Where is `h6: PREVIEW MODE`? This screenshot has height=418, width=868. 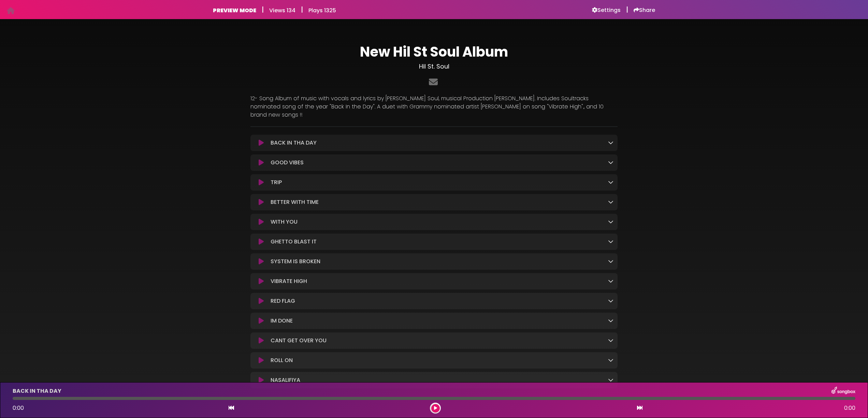 h6: PREVIEW MODE is located at coordinates (234, 10).